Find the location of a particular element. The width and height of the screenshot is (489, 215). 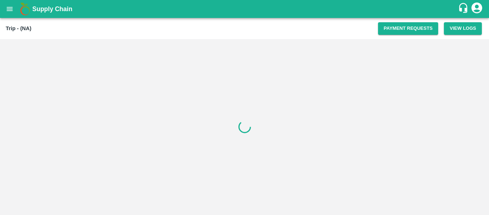

div: account of current user is located at coordinates (477, 9).